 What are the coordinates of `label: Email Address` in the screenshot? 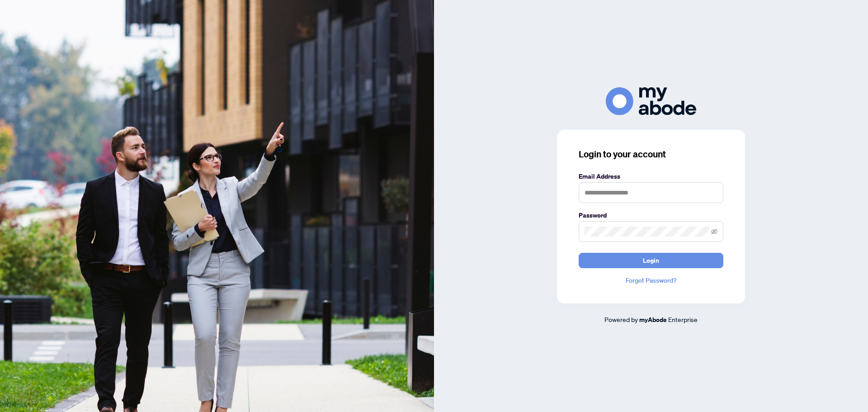 It's located at (651, 176).